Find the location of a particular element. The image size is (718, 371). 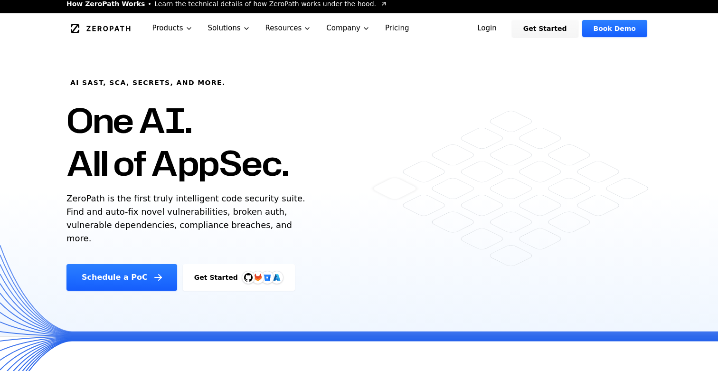

h1: One AI. All of AppSec. is located at coordinates (177, 141).